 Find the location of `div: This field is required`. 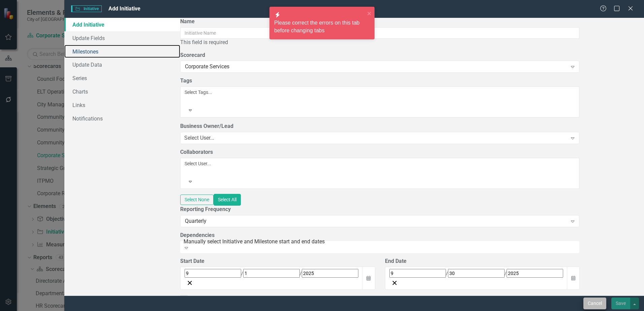

div: This field is required is located at coordinates (380, 42).